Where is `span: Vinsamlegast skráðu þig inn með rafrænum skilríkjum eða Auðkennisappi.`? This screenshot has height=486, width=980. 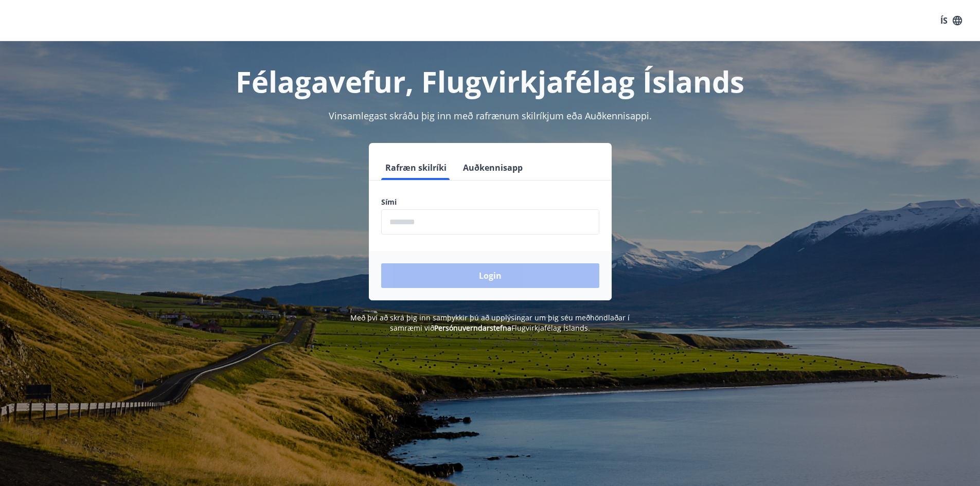
span: Vinsamlegast skráðu þig inn með rafrænum skilríkjum eða Auðkennisappi. is located at coordinates (490, 116).